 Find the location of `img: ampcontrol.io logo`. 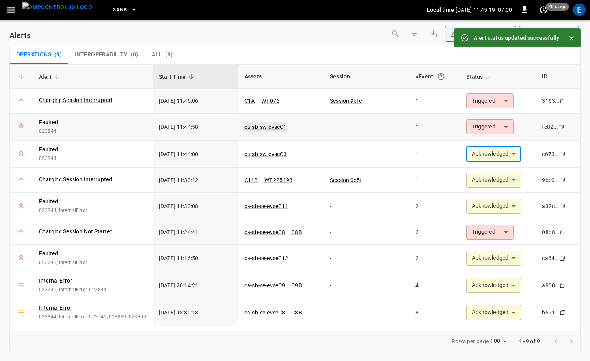

img: ampcontrol.io logo is located at coordinates (57, 7).